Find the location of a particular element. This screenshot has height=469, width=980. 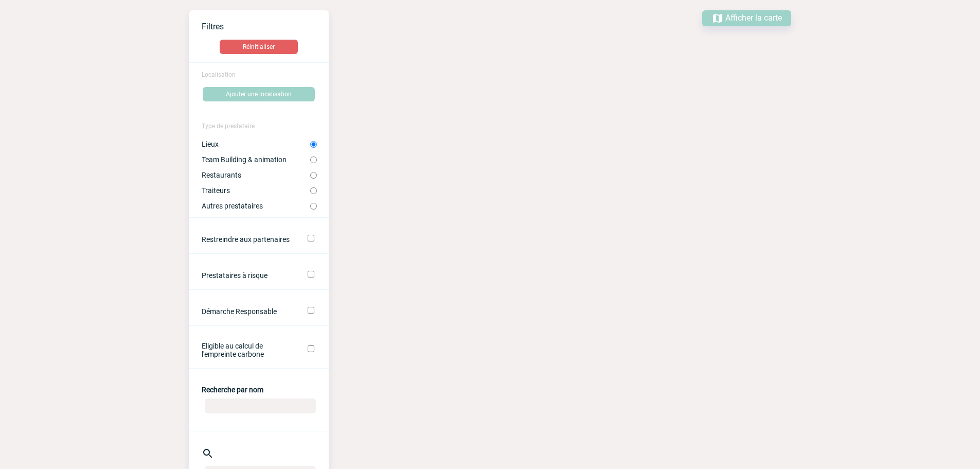

span: Type de prestataire is located at coordinates (228, 126).